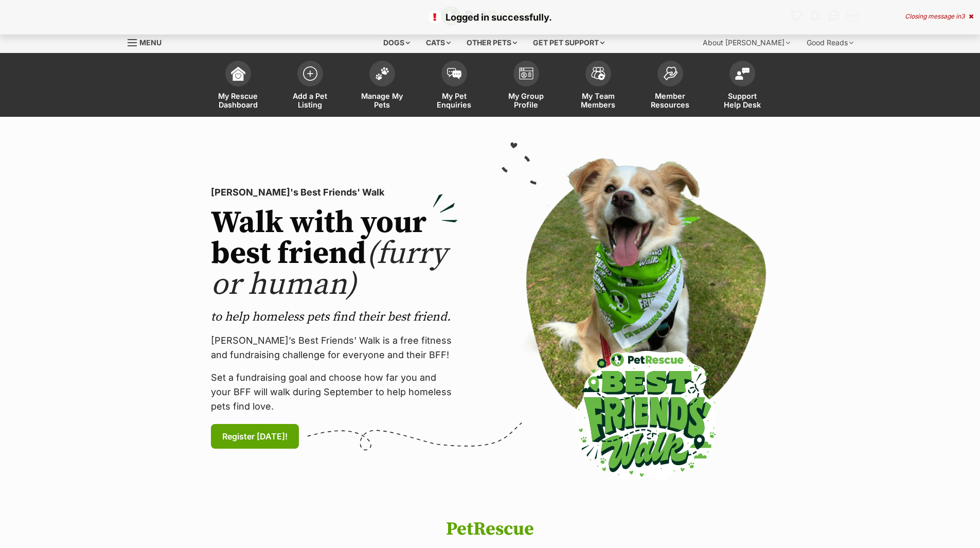 Image resolution: width=980 pixels, height=548 pixels. What do you see at coordinates (397, 43) in the screenshot?
I see `div: Dogs` at bounding box center [397, 43].